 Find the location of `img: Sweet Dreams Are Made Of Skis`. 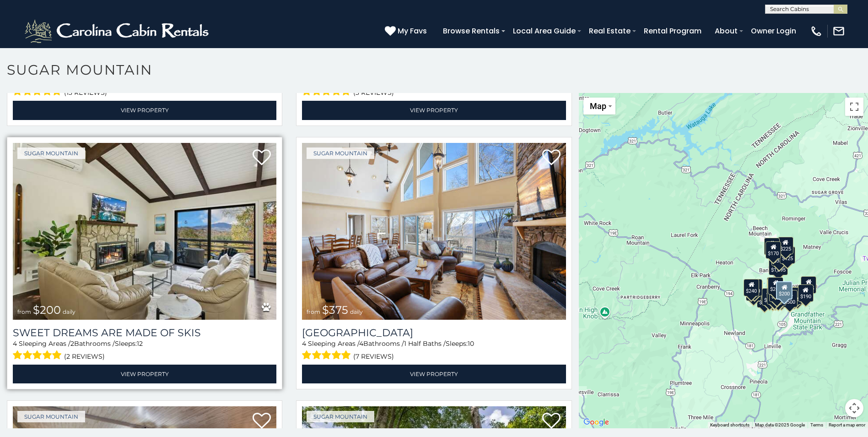

img: Sweet Dreams Are Made Of Skis is located at coordinates (144, 232).